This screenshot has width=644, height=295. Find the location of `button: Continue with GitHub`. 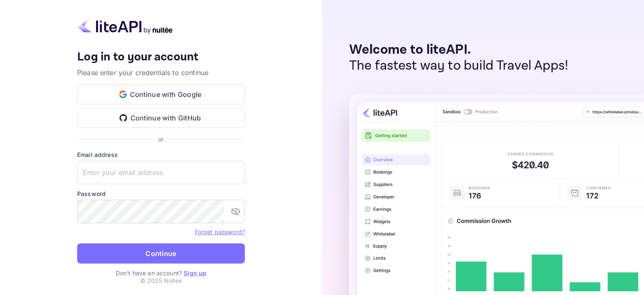

button: Continue with GitHub is located at coordinates (161, 118).